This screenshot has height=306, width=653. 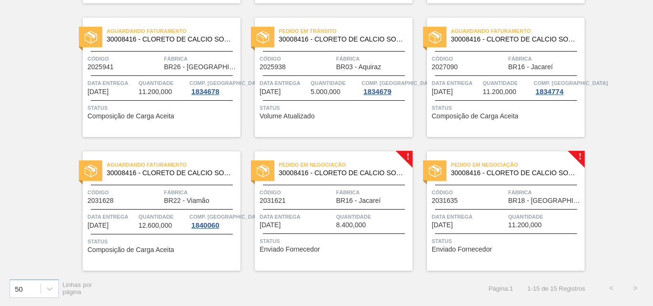 I want to click on span: BR26 - Uberlândia, so click(x=201, y=67).